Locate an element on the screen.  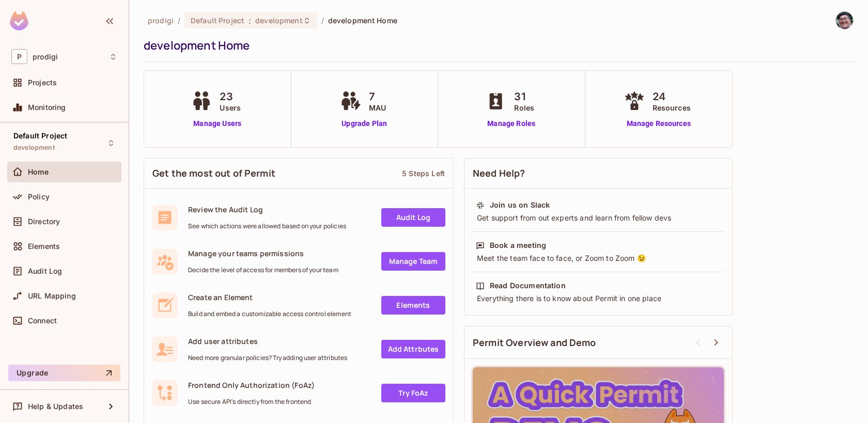
div: Get support from out experts and learn from fellow devs is located at coordinates (598, 218).